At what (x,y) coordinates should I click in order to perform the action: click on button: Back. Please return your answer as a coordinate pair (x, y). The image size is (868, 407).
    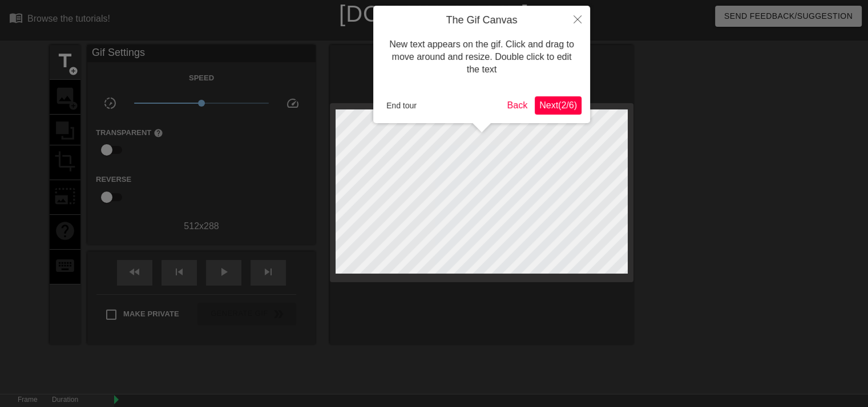
    Looking at the image, I should click on (517, 105).